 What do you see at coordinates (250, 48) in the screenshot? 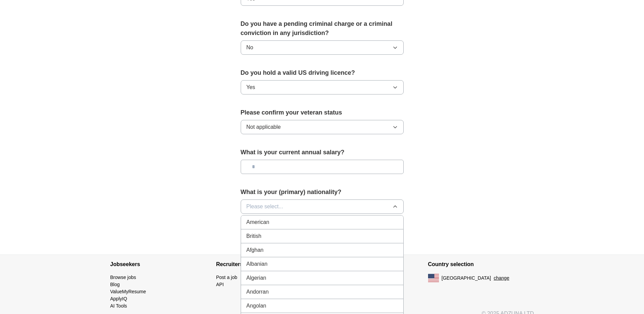
I see `span: No` at bounding box center [250, 48].